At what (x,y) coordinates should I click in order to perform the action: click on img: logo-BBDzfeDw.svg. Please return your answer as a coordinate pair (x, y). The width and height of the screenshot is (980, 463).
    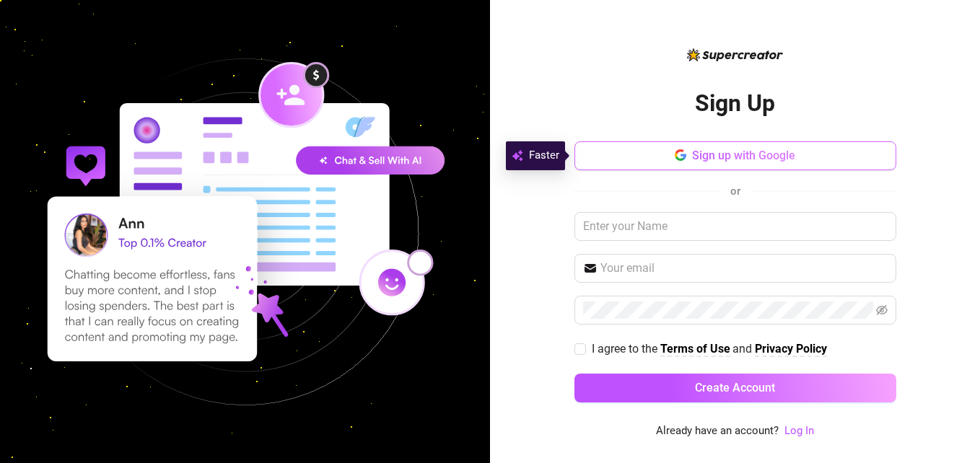
    Looking at the image, I should click on (735, 55).